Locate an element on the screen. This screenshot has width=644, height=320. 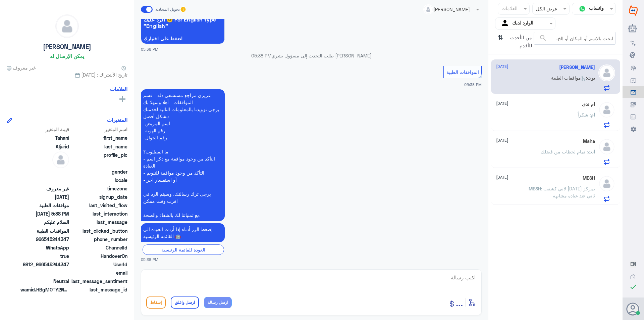
input: ابحث بالإسم أو المكان أو إلخ.. is located at coordinates (575, 38).